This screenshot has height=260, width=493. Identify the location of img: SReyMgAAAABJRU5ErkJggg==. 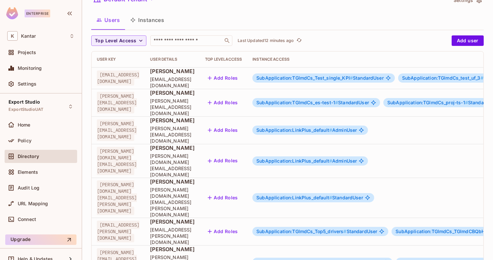
(12, 13).